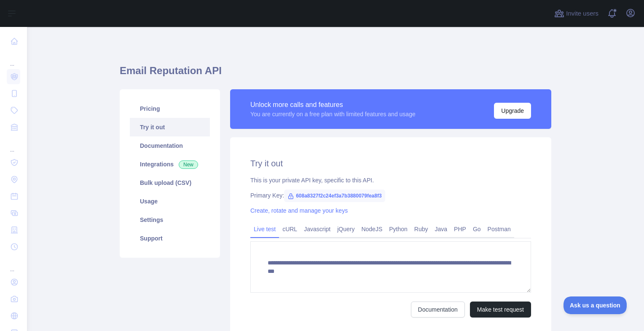 This screenshot has height=331, width=644. Describe the element at coordinates (170, 238) in the screenshot. I see `a: Support` at that location.